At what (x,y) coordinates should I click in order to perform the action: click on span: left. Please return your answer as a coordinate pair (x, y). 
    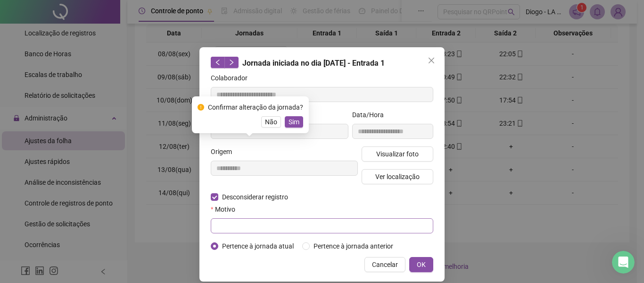
    Looking at the image, I should click on (218, 63).